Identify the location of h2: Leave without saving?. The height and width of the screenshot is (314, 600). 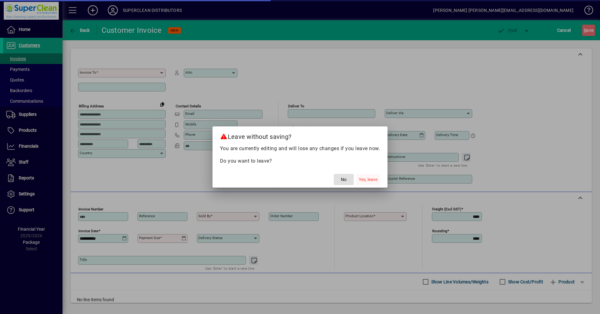
(300, 136).